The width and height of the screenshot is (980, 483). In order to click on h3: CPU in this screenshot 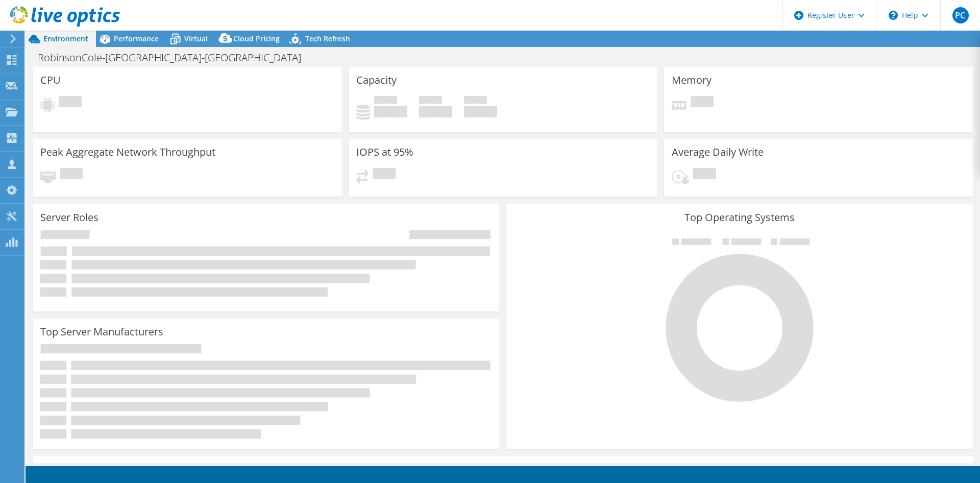, I will do `click(51, 80)`.